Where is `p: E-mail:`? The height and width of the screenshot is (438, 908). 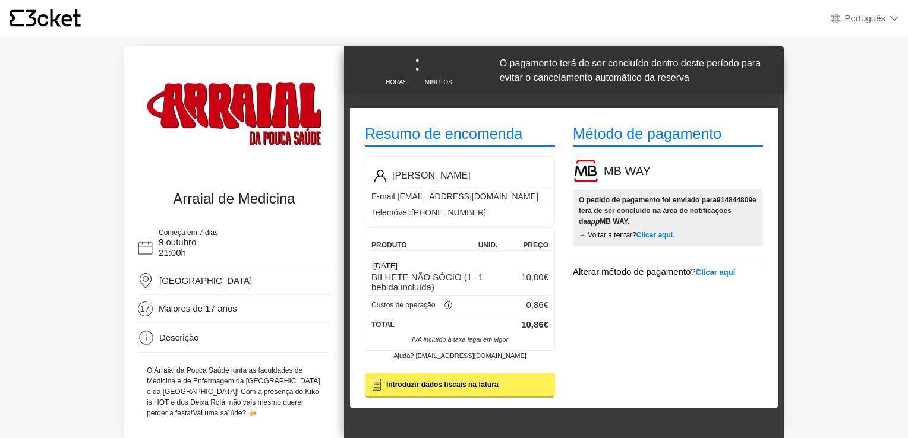 p: E-mail: is located at coordinates (460, 197).